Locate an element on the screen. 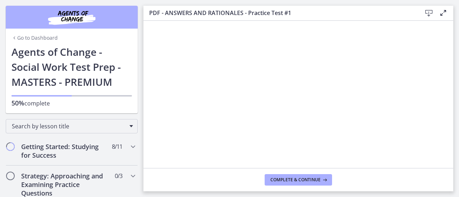 This screenshot has height=197, width=459. span: 0 / 3 is located at coordinates (118, 176).